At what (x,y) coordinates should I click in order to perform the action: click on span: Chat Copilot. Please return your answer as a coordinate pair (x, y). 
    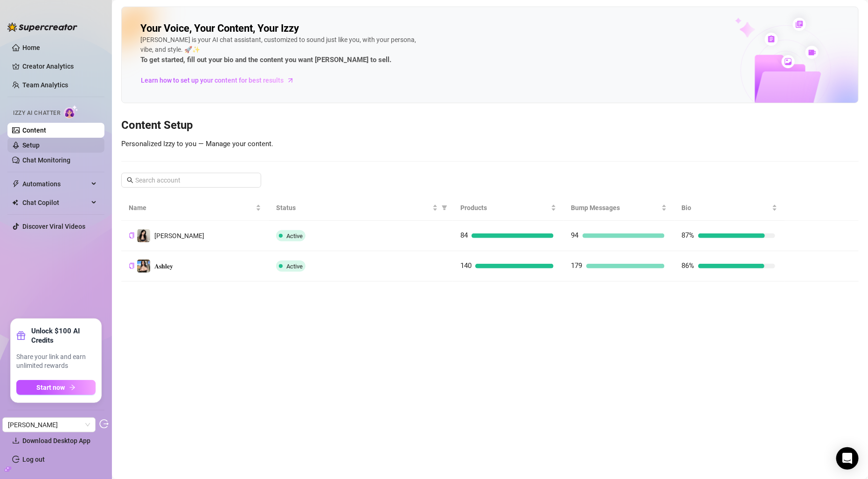
    Looking at the image, I should click on (55, 203).